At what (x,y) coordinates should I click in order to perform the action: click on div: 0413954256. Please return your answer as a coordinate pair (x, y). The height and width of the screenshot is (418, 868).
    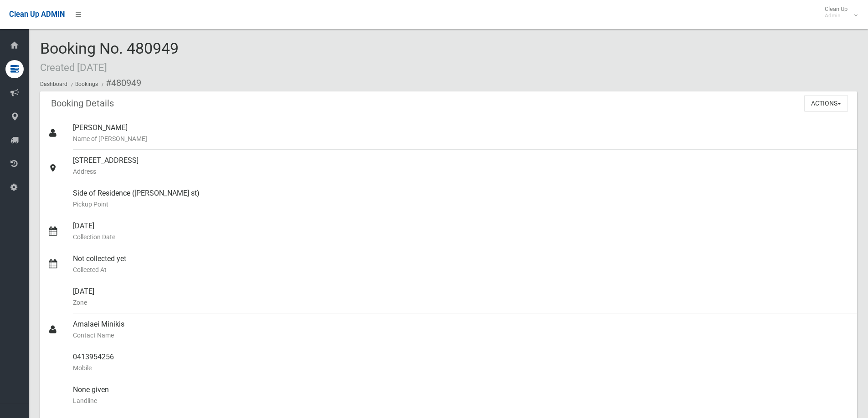
    Looking at the image, I should click on (461, 363).